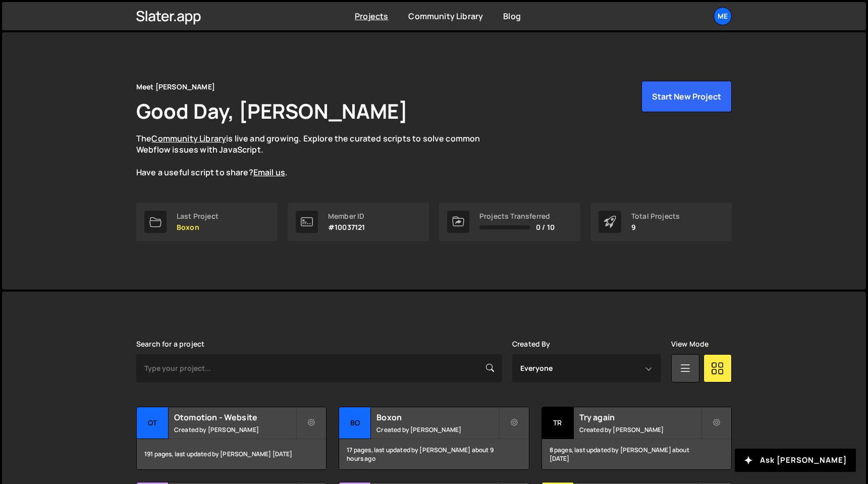 The height and width of the screenshot is (484, 868). What do you see at coordinates (545, 227) in the screenshot?
I see `span: 0 / 10` at bounding box center [545, 227].